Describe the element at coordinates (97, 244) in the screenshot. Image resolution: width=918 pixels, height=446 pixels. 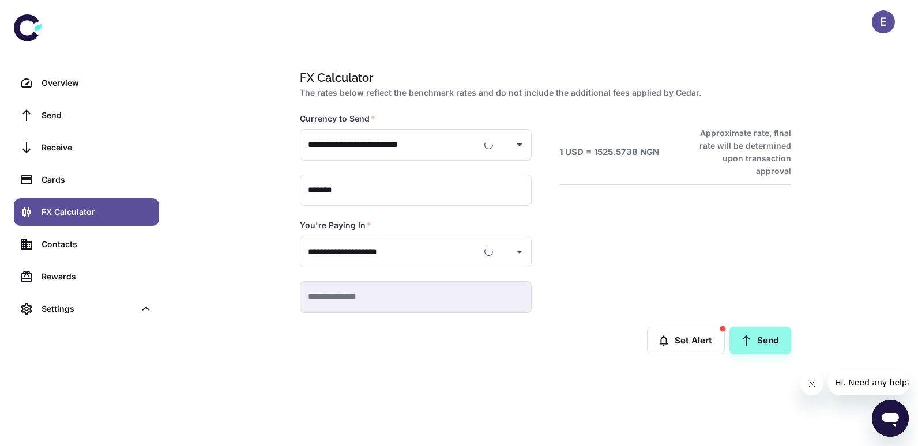
I see `div: Contacts` at that location.